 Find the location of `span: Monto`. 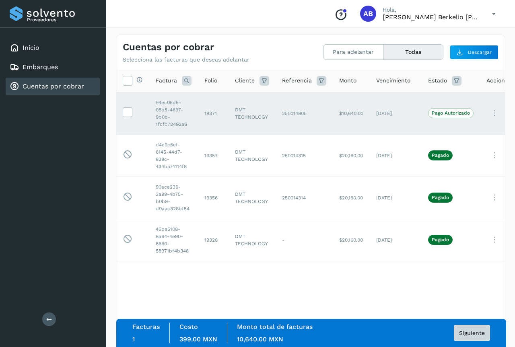

span: Monto is located at coordinates (348, 80).